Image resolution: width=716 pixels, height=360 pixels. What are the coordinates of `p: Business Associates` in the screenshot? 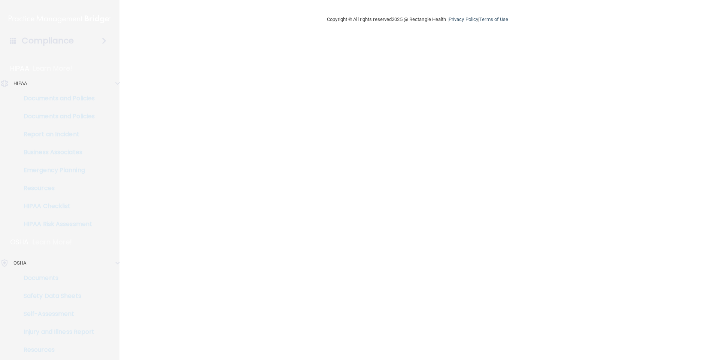 It's located at (56, 152).